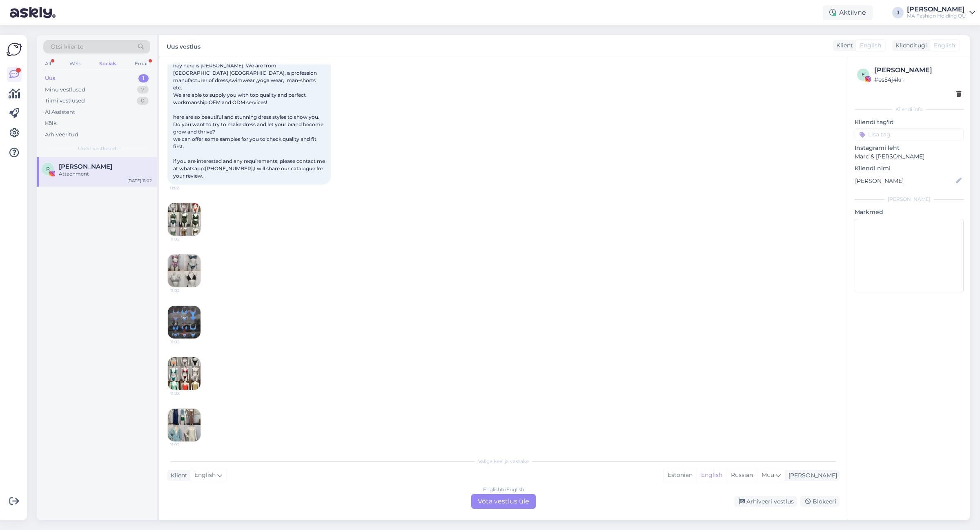 This screenshot has height=530, width=980. I want to click on div: 0, so click(142, 101).